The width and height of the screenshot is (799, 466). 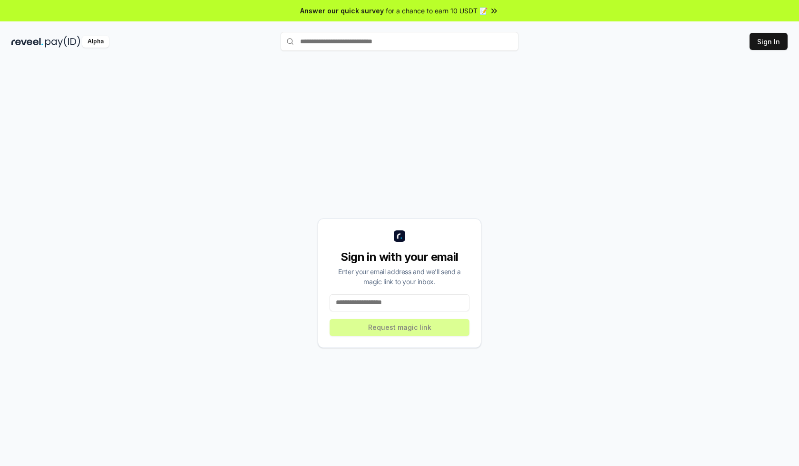 What do you see at coordinates (437, 10) in the screenshot?
I see `span: for a chance to earn 10 USDT 📝` at bounding box center [437, 10].